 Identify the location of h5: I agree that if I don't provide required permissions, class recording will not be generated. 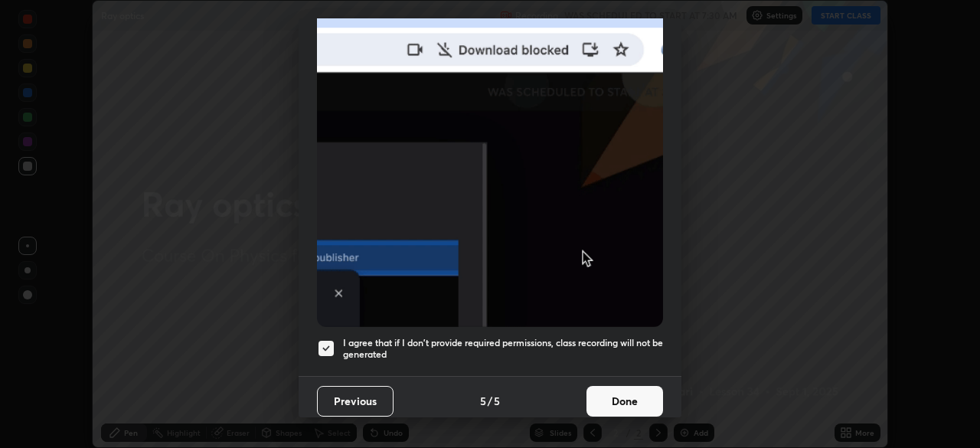
(503, 348).